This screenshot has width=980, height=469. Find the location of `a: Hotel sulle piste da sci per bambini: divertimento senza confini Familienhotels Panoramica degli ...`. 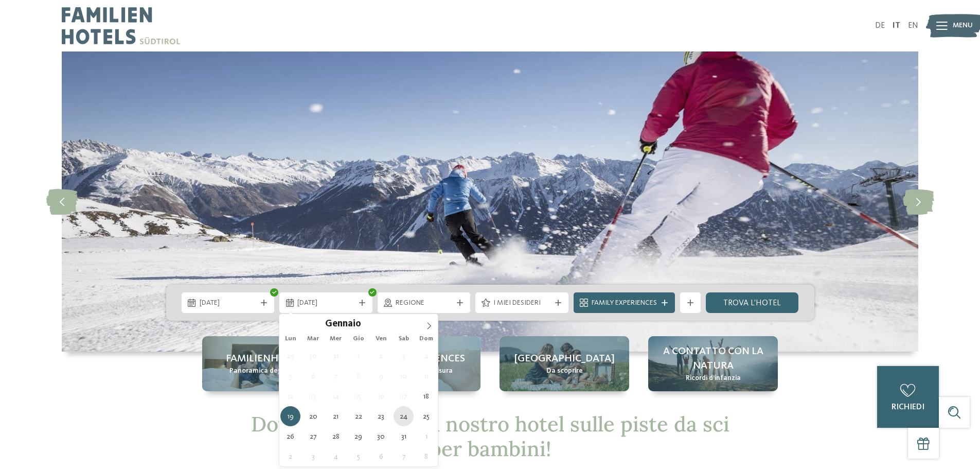

a: Hotel sulle piste da sci per bambini: divertimento senza confini Familienhotels Panoramica degli ... is located at coordinates (267, 363).